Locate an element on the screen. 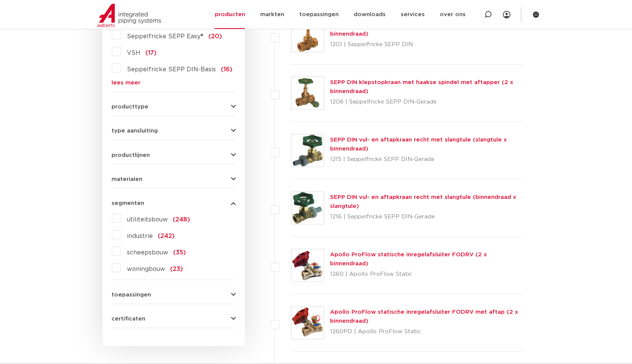  span: producttype is located at coordinates (130, 107).